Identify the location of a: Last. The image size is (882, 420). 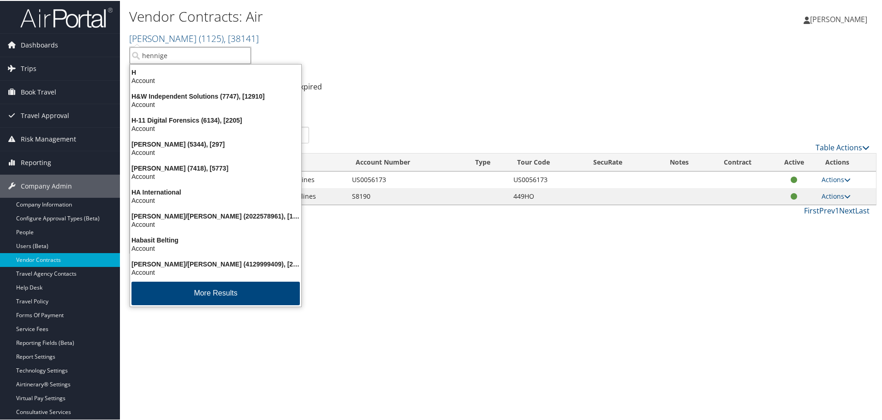
(862, 210).